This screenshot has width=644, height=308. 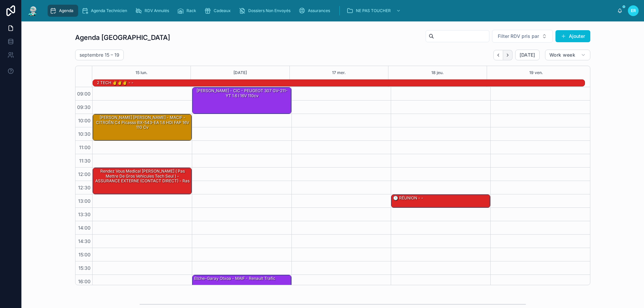 What do you see at coordinates (85, 160) in the screenshot?
I see `span: 11:30` at bounding box center [85, 160].